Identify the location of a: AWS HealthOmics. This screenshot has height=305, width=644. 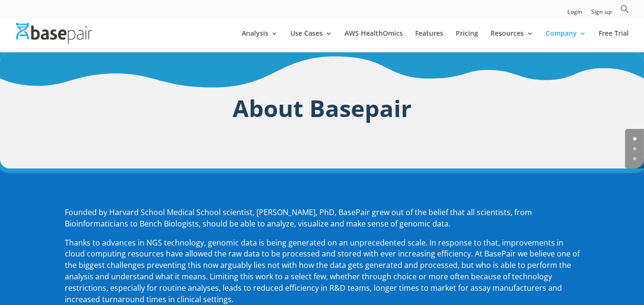
(374, 41).